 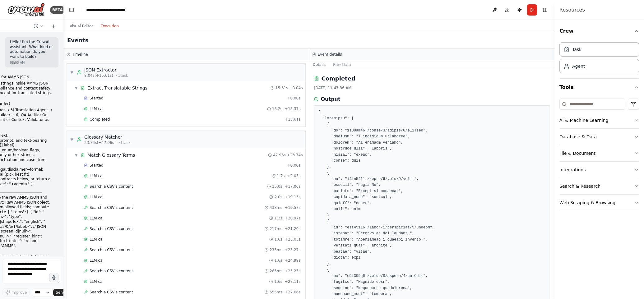 What do you see at coordinates (32, 49) in the screenshot?
I see `p: Hello! I'm the CrewAI assistant. What kind of automation do you want to build?` at bounding box center [32, 49].